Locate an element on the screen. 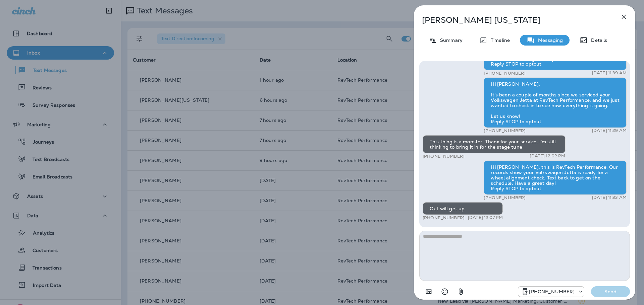  button: Select an emoji is located at coordinates (445, 292).